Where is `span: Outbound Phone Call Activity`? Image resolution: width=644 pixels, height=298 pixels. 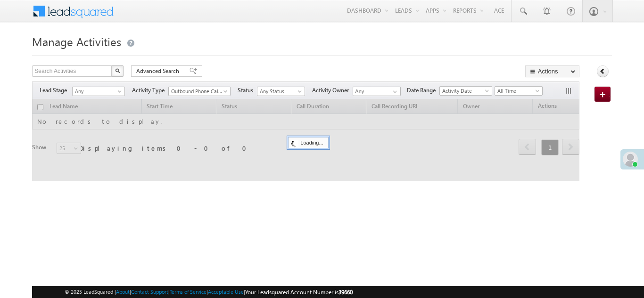
span: Outbound Phone Call Activity is located at coordinates (197, 91).